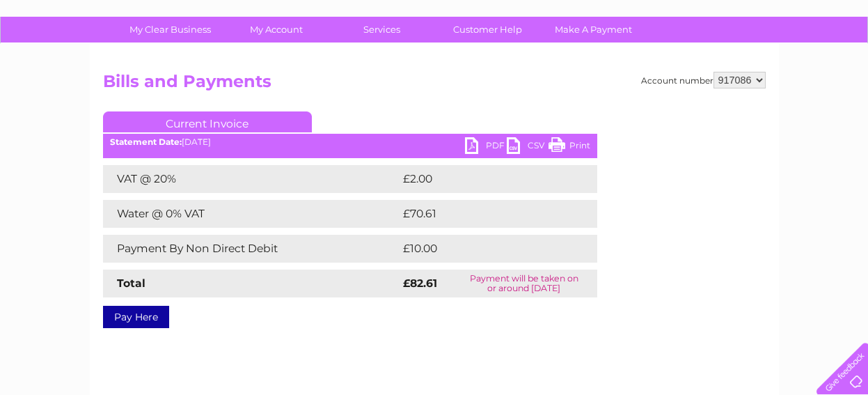 The width and height of the screenshot is (868, 395). Describe the element at coordinates (593, 29) in the screenshot. I see `a: Make A Payment` at that location.